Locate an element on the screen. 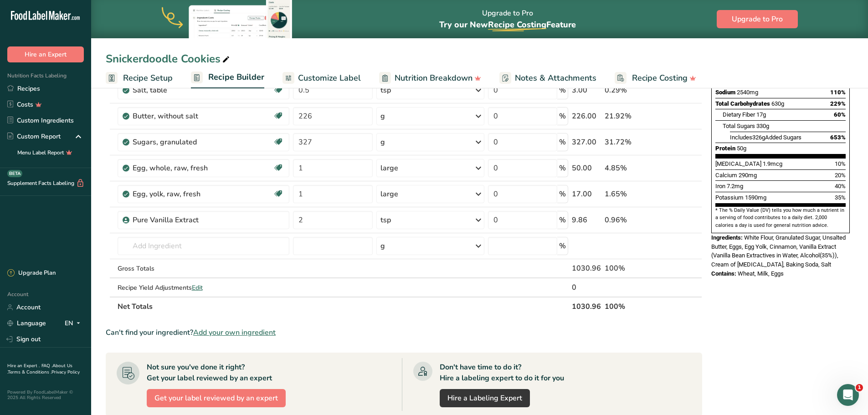 The height and width of the screenshot is (415, 868). div: EN is located at coordinates (74, 324).